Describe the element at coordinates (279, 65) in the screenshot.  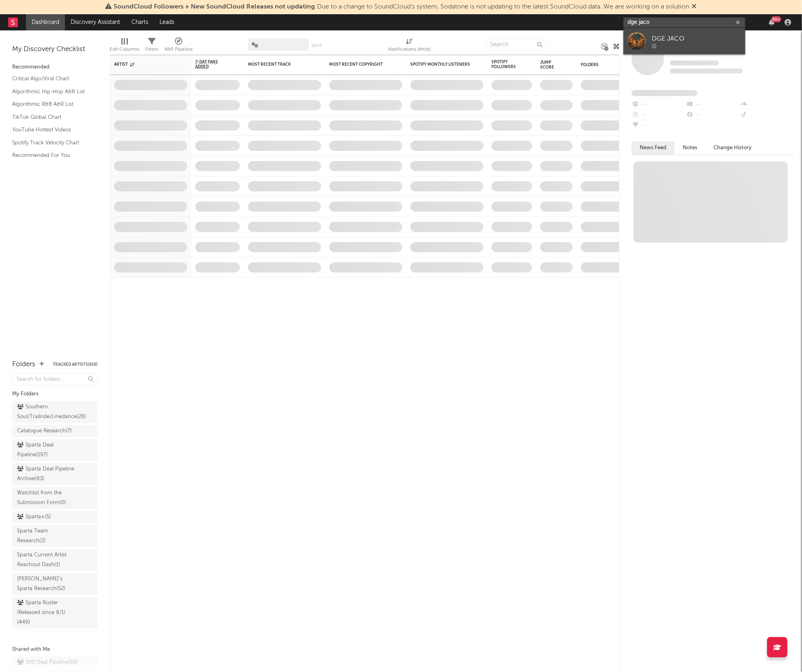
I see `div: Most Recent Track` at that location.